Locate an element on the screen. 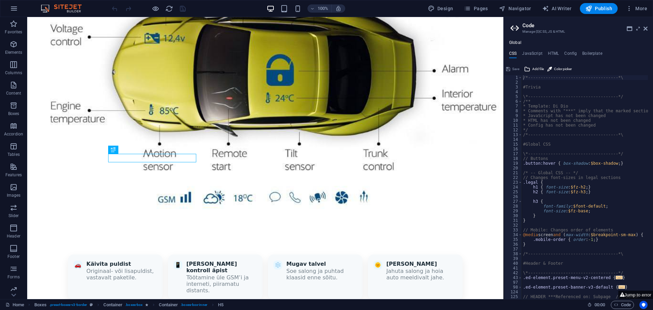  p: Header is located at coordinates (14, 236).